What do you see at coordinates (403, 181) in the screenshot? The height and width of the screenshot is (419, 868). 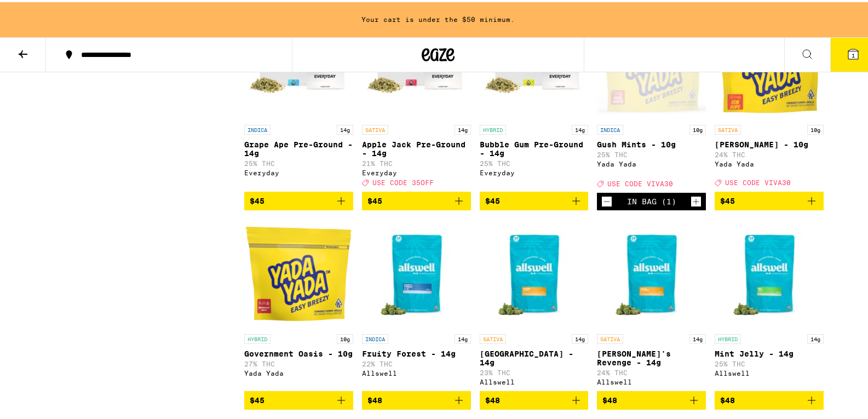 I see `span: USE CODE 35OFF` at bounding box center [403, 181].